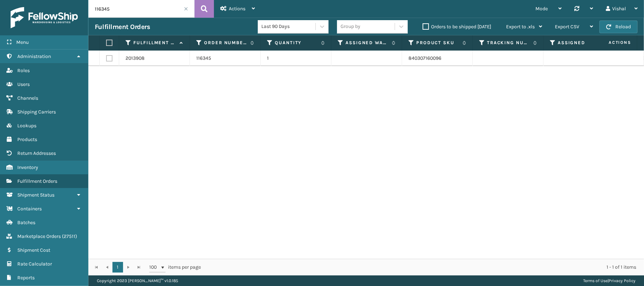 The height and width of the screenshot is (286, 644). What do you see at coordinates (508, 43) in the screenshot?
I see `label: Tracking Number` at bounding box center [508, 43].